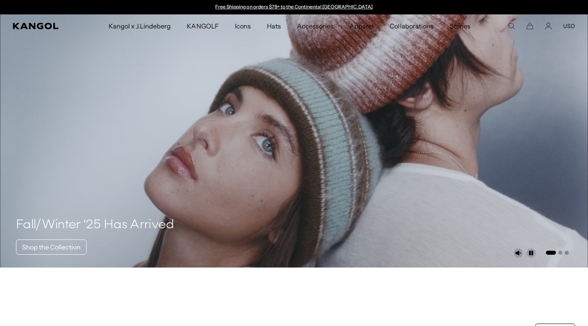  What do you see at coordinates (42, 26) in the screenshot?
I see `a: Kangol` at bounding box center [42, 26].